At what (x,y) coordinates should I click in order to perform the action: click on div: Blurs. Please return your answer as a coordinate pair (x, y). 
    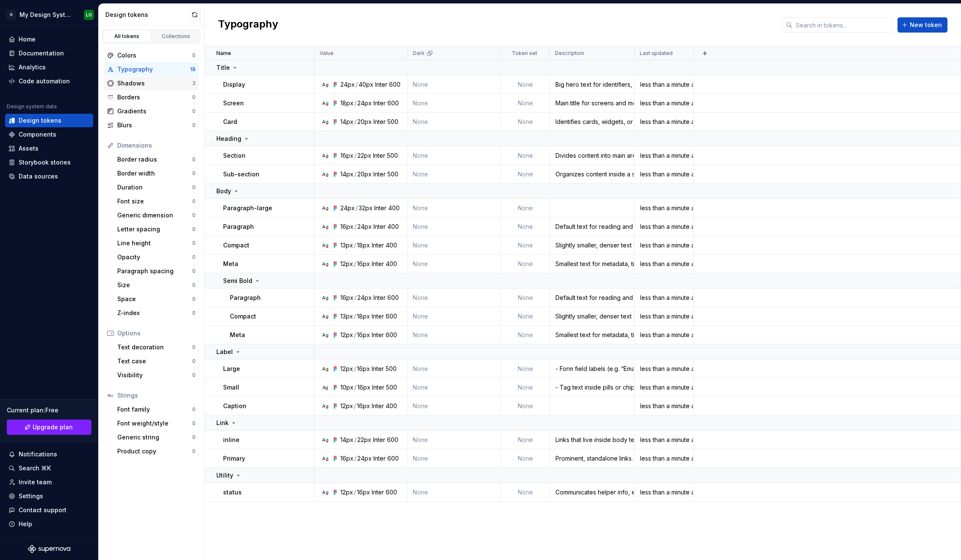
    Looking at the image, I should click on (155, 125).